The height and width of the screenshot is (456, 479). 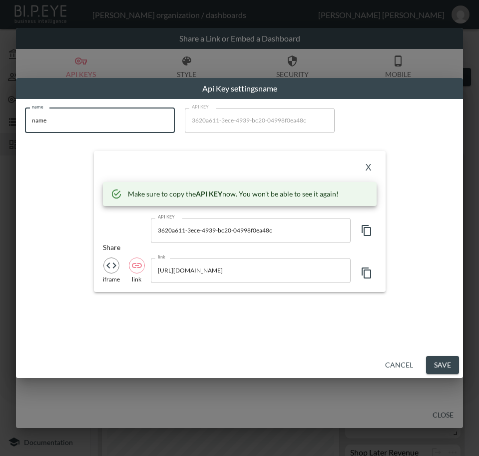 What do you see at coordinates (111, 279) in the screenshot?
I see `div: iframe` at bounding box center [111, 279].